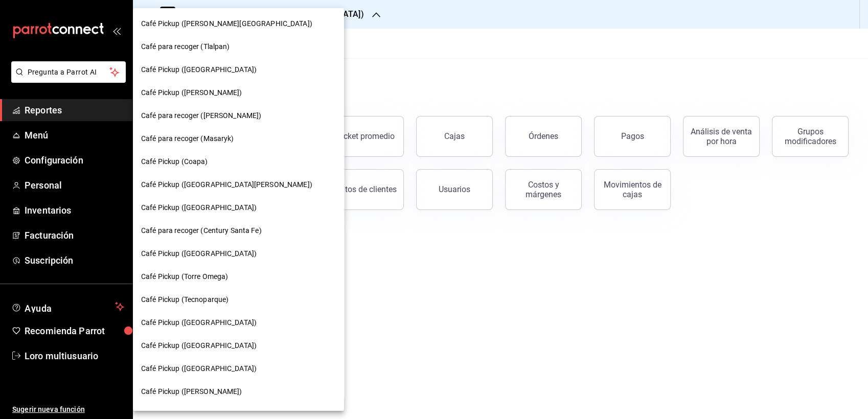  What do you see at coordinates (186, 47) in the screenshot?
I see `span: Café para recoger (Tlalpan)` at bounding box center [186, 47].